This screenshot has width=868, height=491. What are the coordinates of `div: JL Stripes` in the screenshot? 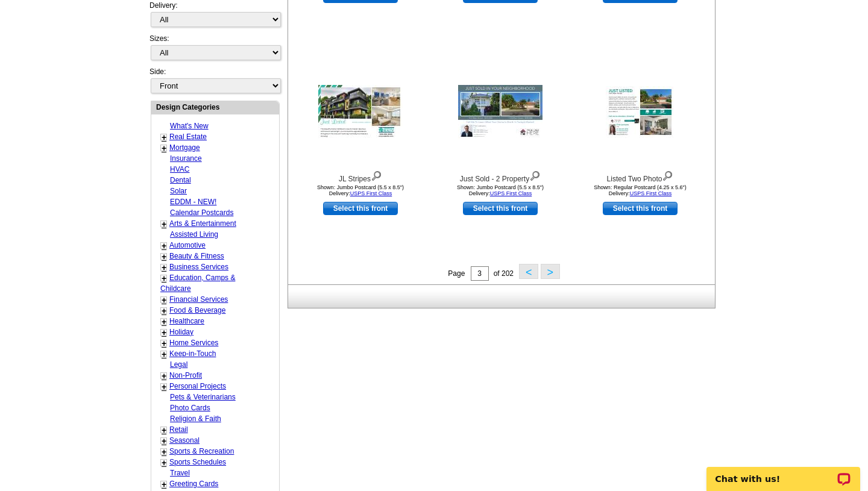 It's located at (360, 176).